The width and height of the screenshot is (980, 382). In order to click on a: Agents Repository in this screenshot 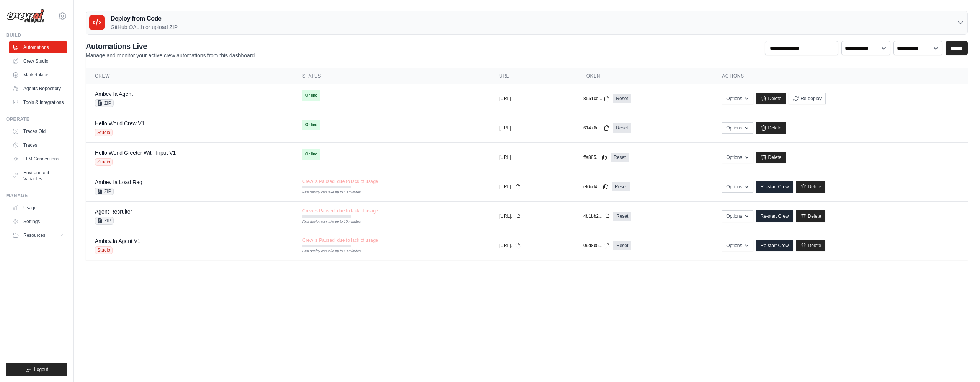, I will do `click(38, 88)`.